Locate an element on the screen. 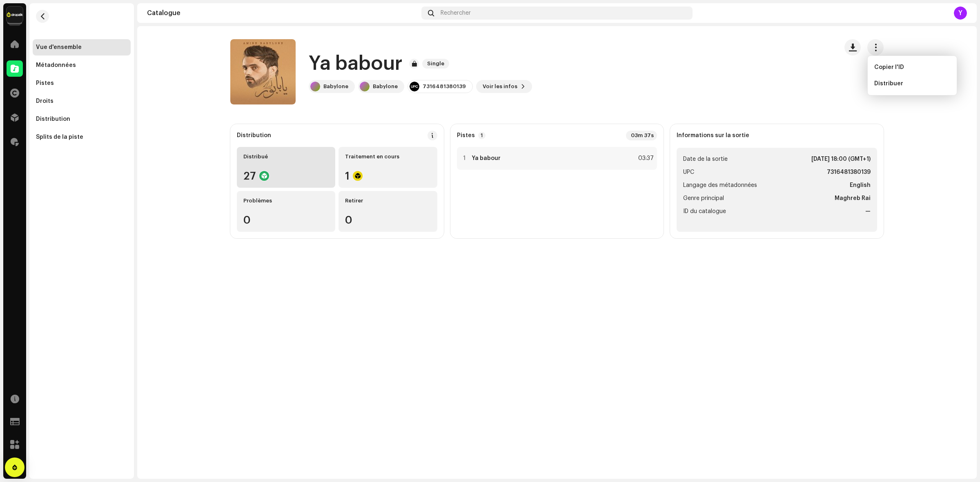 The width and height of the screenshot is (980, 482). div: Métadonnées is located at coordinates (56, 65).